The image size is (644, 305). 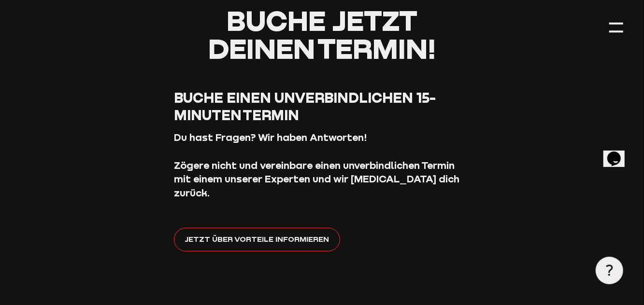 I want to click on span: Buche einen unverbindlichen 15-Minuten Termin, so click(x=305, y=106).